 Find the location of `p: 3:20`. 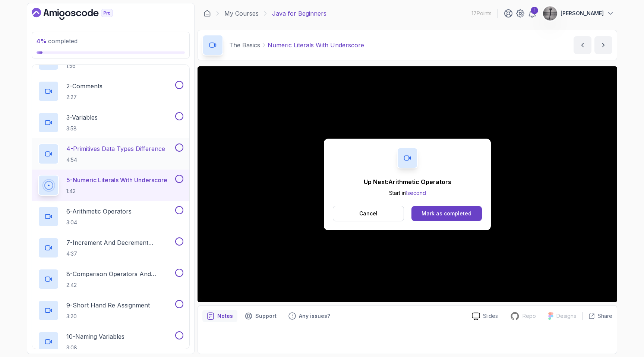

p: 3:20 is located at coordinates (108, 317).